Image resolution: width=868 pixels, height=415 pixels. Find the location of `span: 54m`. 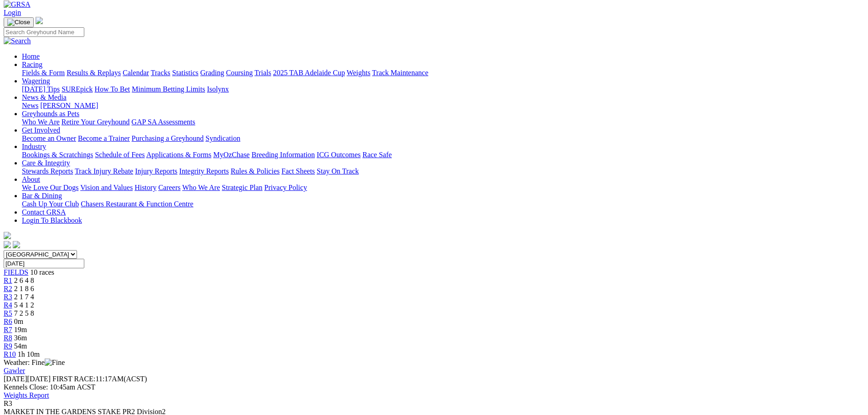

span: 54m is located at coordinates (20, 345).